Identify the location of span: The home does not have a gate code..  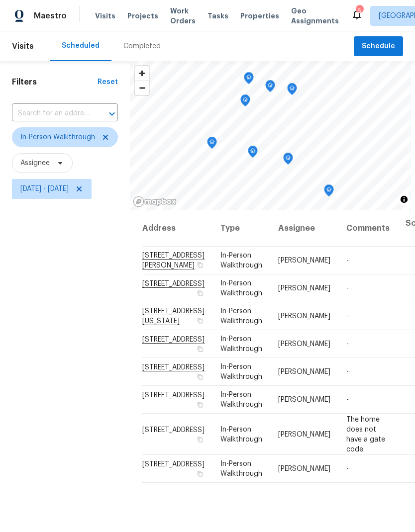
(366, 434).